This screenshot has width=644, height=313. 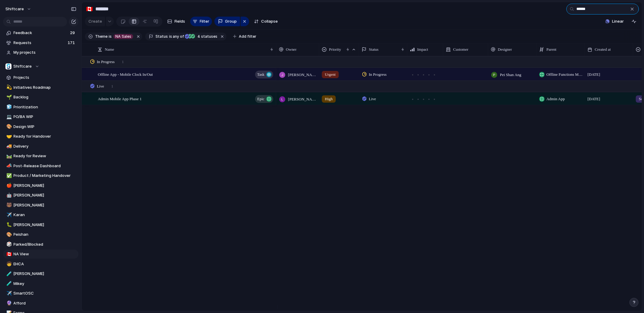 I want to click on a: 🇨🇦NA View, so click(x=41, y=254).